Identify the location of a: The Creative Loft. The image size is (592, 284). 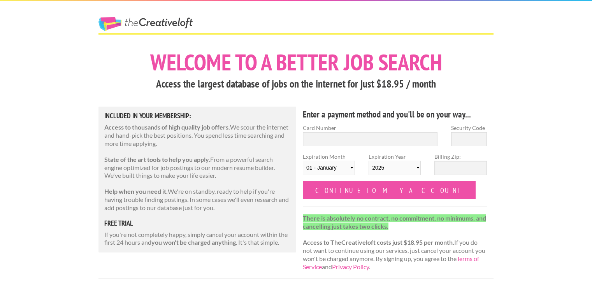
(145, 24).